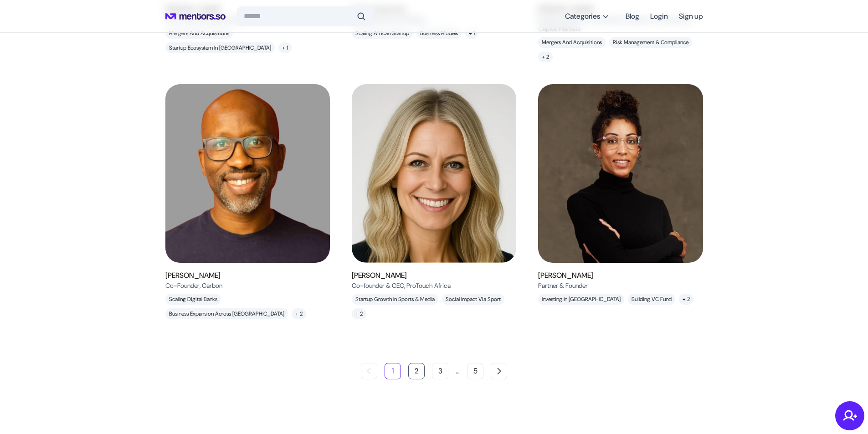  I want to click on span: , Carbon, so click(211, 286).